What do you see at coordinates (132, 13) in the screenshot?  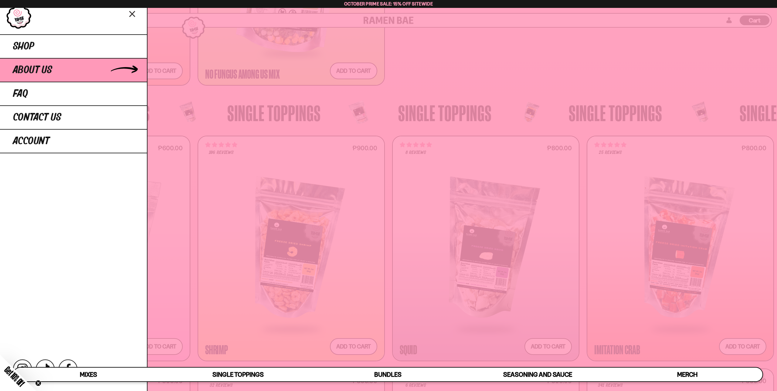 I see `button: Close menu` at bounding box center [132, 13].